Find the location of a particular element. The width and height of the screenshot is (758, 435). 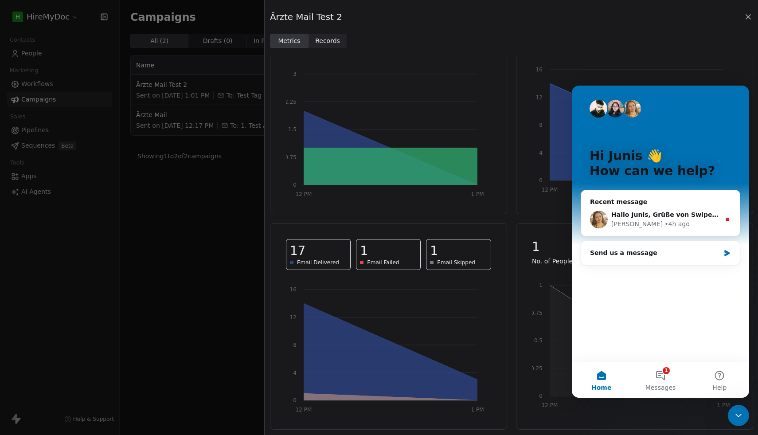

button: Help is located at coordinates (148, 294).